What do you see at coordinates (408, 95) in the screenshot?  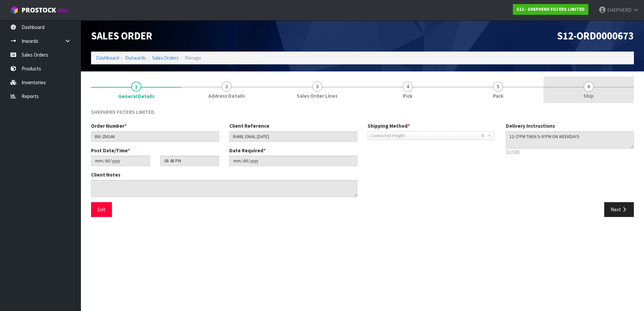 I see `span: Pick` at bounding box center [408, 95].